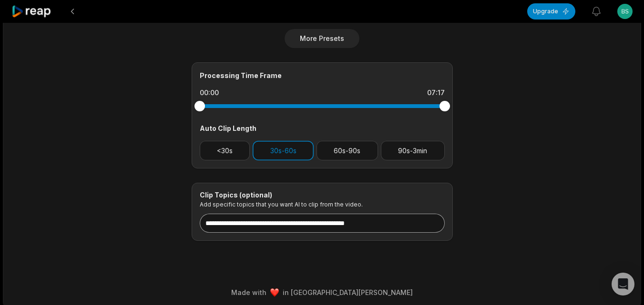 This screenshot has height=305, width=644. I want to click on p: Add specific topics that you want AI to clip from the video., so click(322, 204).